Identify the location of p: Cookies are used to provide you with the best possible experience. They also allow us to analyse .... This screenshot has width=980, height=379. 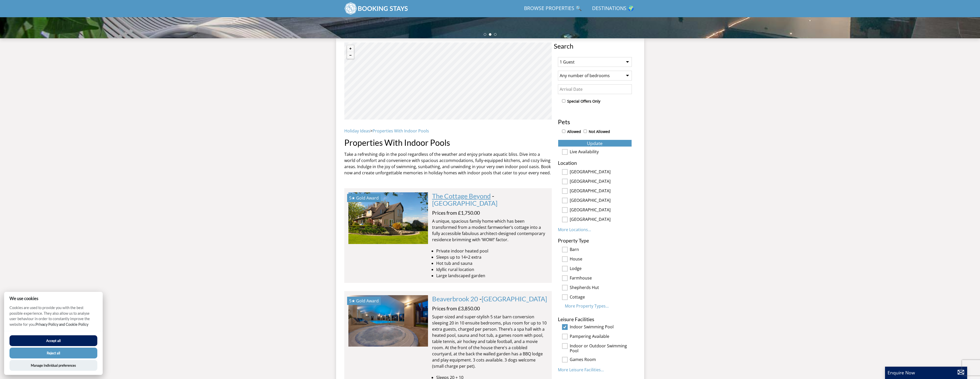
(53, 317).